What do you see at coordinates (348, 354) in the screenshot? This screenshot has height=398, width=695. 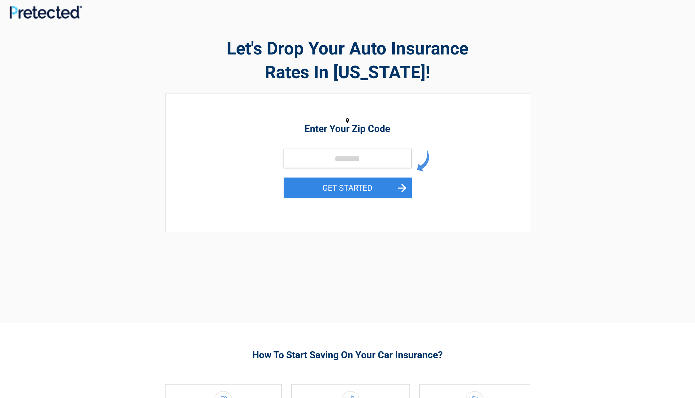 I see `h3: How To Start Saving On Your Car Insurance?` at bounding box center [348, 354].